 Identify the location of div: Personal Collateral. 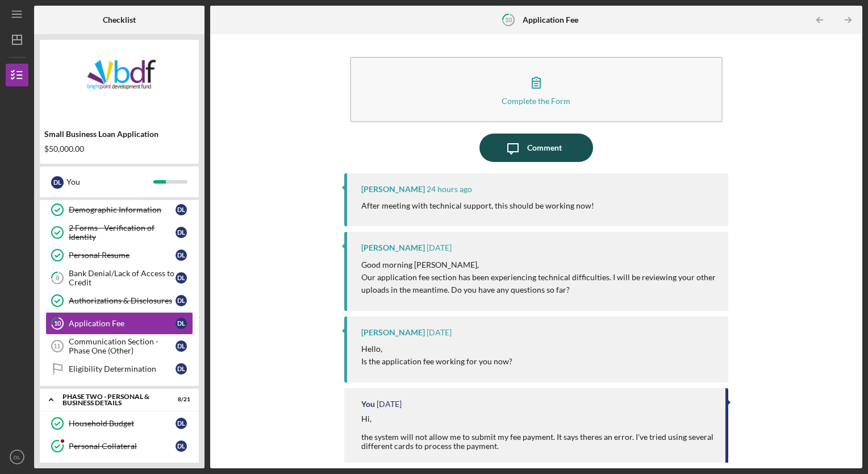
(122, 446).